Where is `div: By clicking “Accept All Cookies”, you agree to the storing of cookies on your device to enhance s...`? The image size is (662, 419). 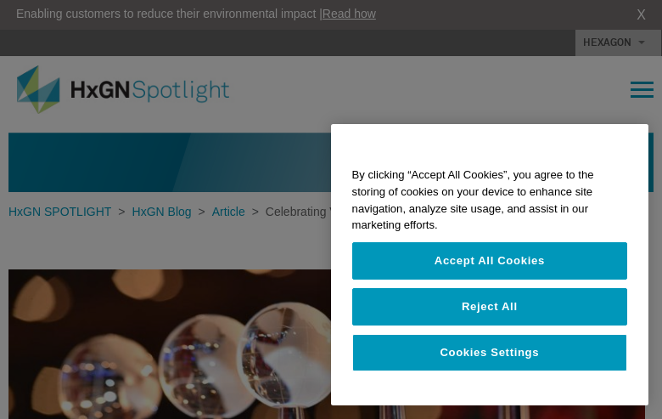
div: By clicking “Accept All Cookies”, you agree to the storing of cookies on your device to enhance s... is located at coordinates (490, 200).